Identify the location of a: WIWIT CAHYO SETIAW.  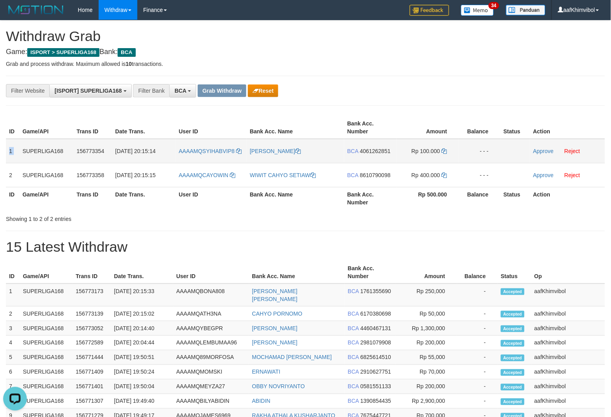
(283, 175).